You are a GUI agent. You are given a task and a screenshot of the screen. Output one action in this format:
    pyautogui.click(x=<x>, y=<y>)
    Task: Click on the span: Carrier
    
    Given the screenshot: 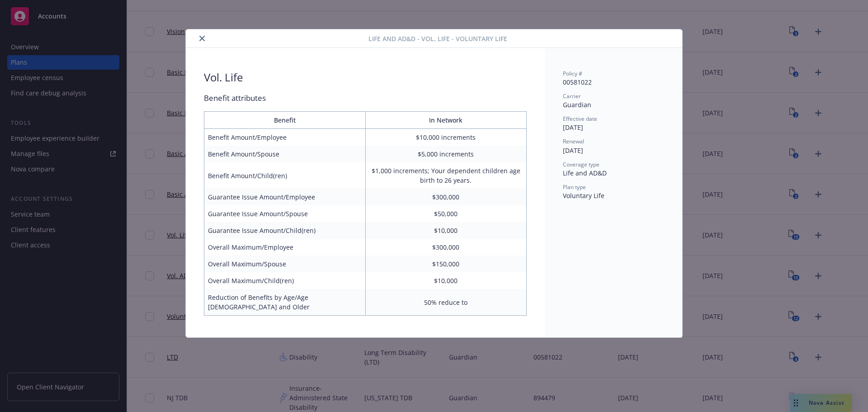 What is the action you would take?
    pyautogui.click(x=572, y=96)
    